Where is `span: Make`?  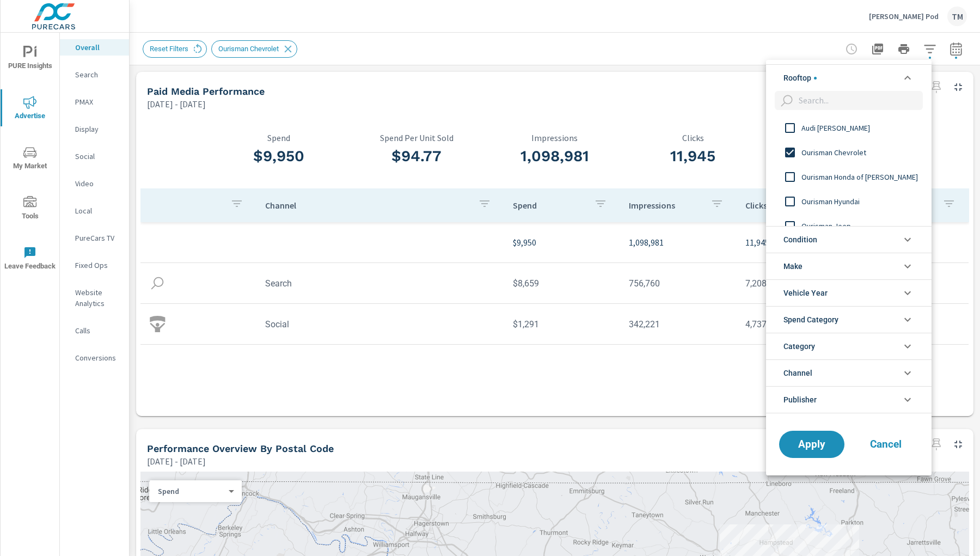
span: Make is located at coordinates (792, 266).